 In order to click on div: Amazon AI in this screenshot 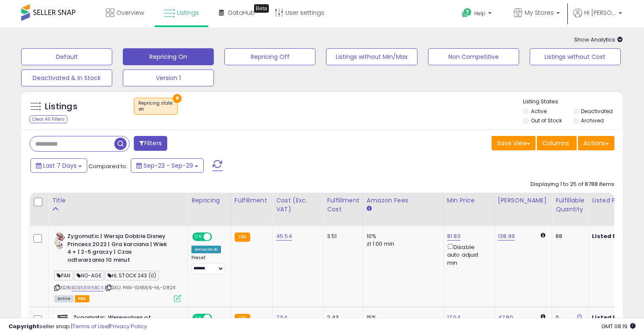, I will do `click(206, 249)`.